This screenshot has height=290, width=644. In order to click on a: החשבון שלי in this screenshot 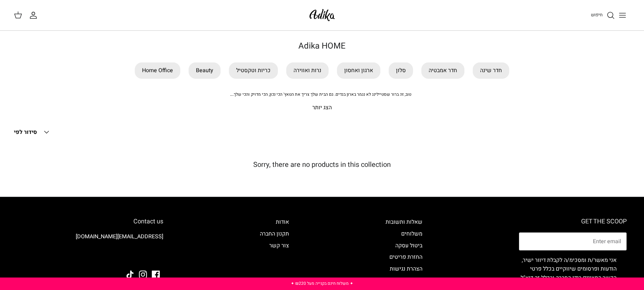, I will do `click(35, 15)`.